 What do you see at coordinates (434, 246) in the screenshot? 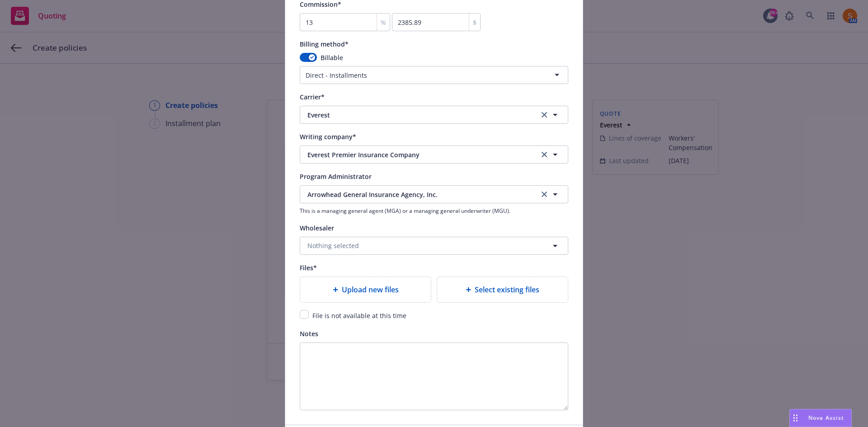
I see `button: Nothing selected` at bounding box center [434, 246].